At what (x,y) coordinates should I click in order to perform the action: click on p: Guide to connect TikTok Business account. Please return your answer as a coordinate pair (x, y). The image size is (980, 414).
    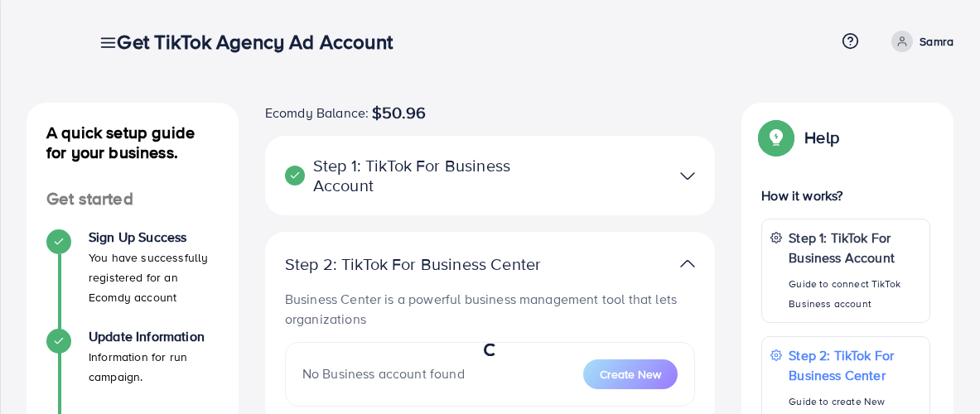
    Looking at the image, I should click on (855, 294).